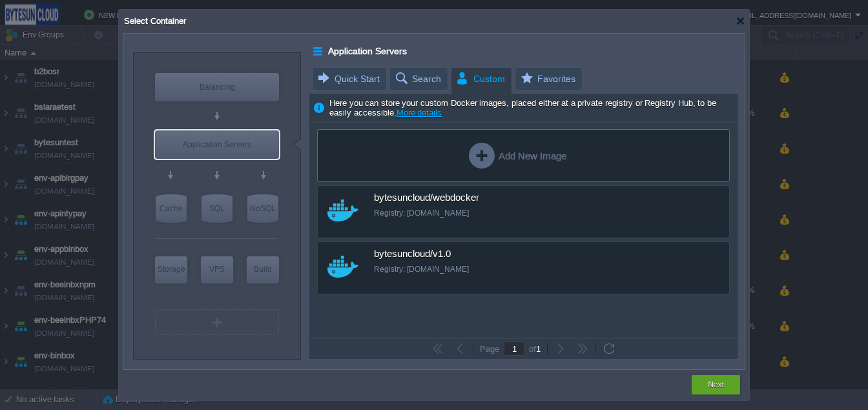  I want to click on div: Build Node, so click(263, 270).